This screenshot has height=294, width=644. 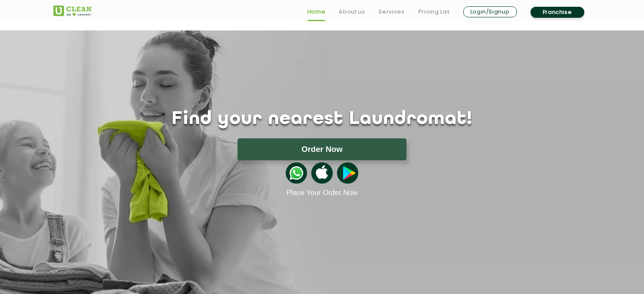 I want to click on a: Pricing List, so click(x=434, y=12).